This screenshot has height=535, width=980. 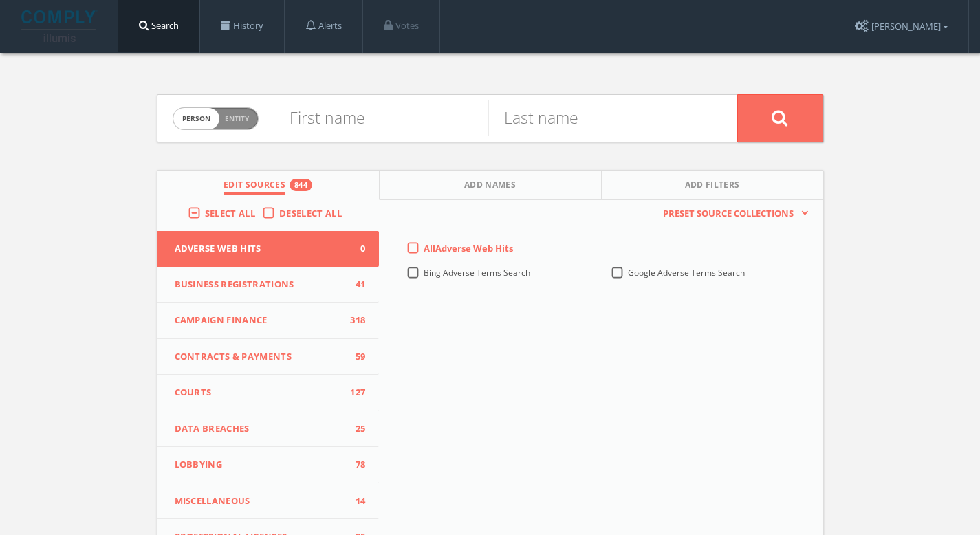 What do you see at coordinates (268, 285) in the screenshot?
I see `button: Business Registrations41` at bounding box center [268, 285].